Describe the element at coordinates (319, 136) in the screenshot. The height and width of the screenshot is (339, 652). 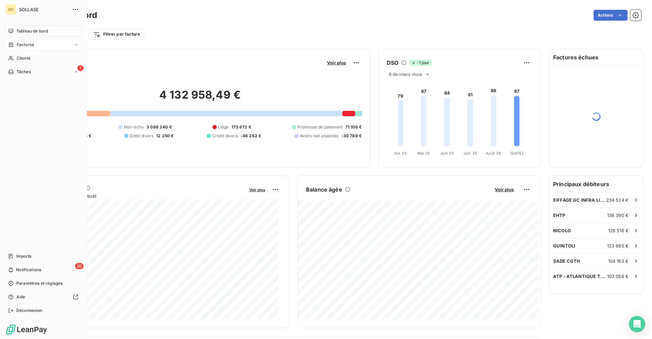
I see `span: Avoirs non associés` at that location.